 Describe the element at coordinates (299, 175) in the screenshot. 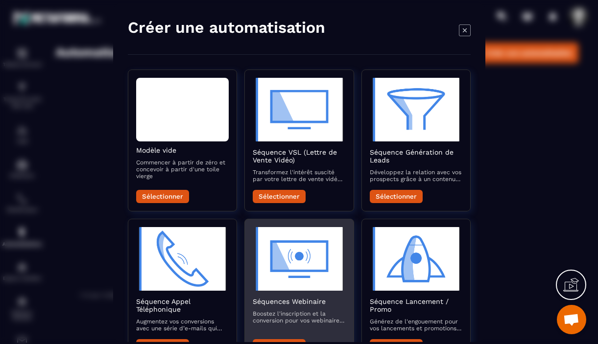

I see `p: Transformez l'intérêt suscité par votre lettre de vente vidéo en actions concrètes avec des e-mai...` at that location.